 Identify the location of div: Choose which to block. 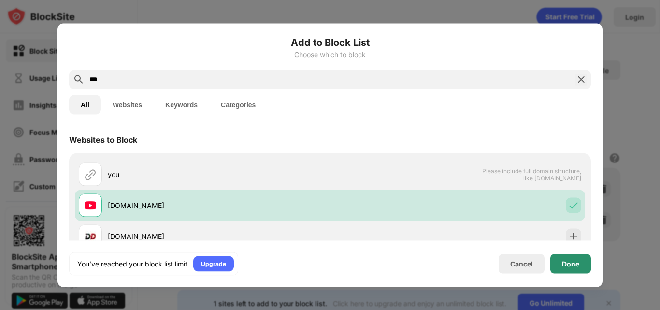
(330, 54).